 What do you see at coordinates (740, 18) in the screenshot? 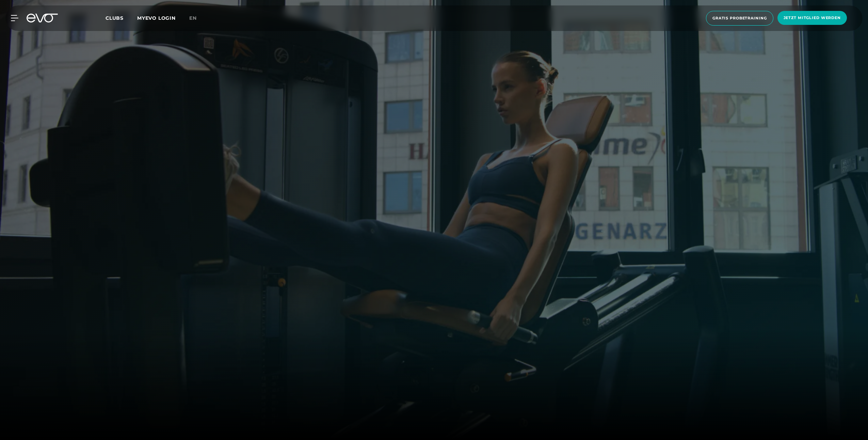
I see `a: Gratis Probetraining` at bounding box center [740, 18].